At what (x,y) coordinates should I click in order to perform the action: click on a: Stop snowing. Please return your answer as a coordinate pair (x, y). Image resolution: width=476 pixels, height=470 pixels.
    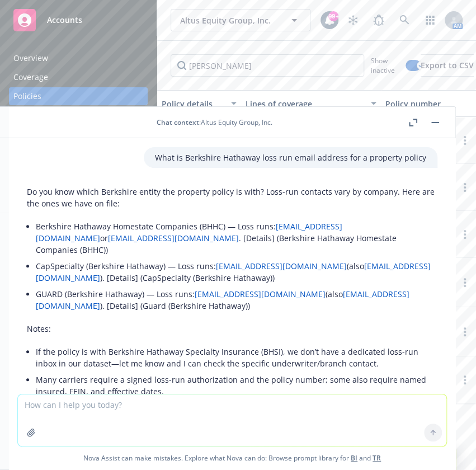
    Looking at the image, I should click on (353, 20).